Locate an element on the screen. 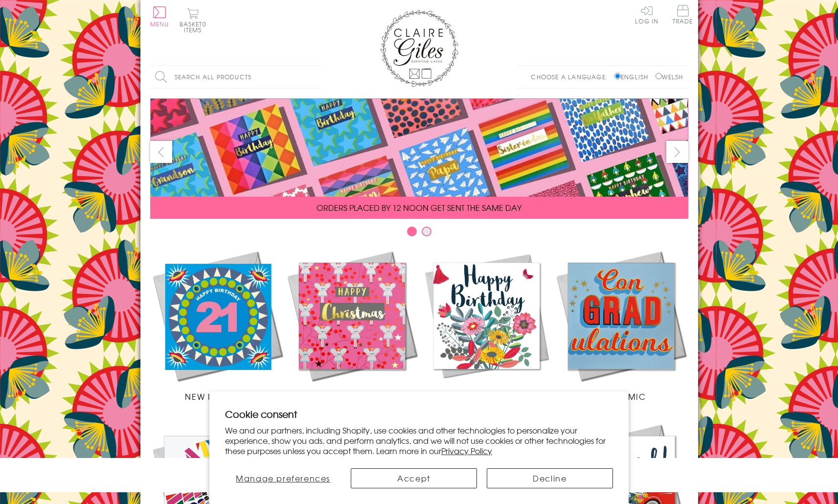 The width and height of the screenshot is (838, 504). button: Manage preferences is located at coordinates (283, 478).